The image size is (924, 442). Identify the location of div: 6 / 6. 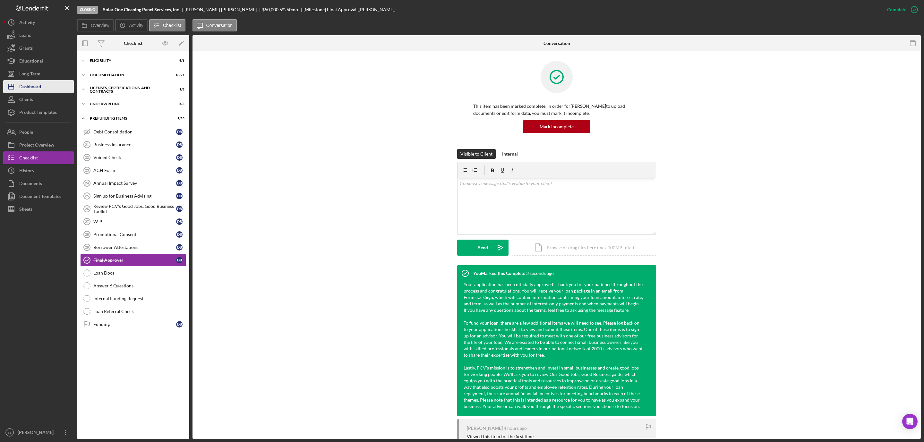
(179, 61).